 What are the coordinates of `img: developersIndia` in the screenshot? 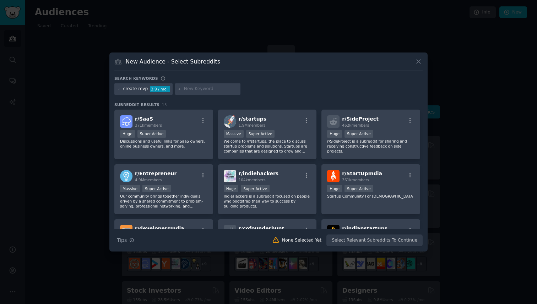 It's located at (126, 231).